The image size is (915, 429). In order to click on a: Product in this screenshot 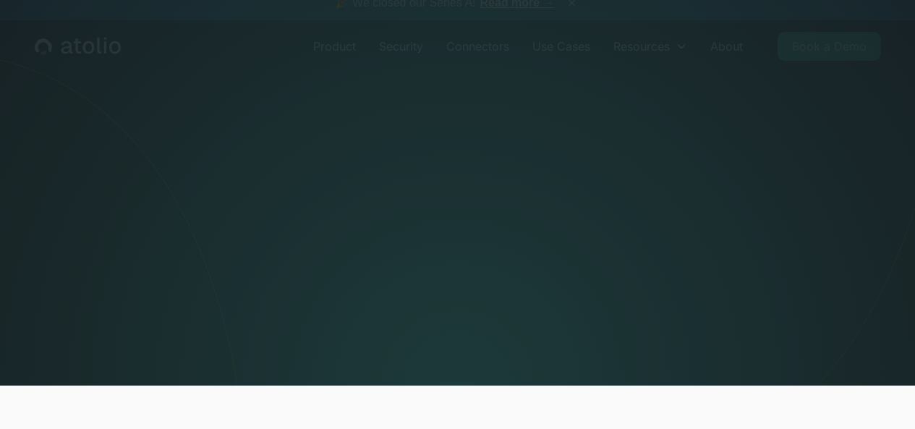, I will do `click(334, 46)`.